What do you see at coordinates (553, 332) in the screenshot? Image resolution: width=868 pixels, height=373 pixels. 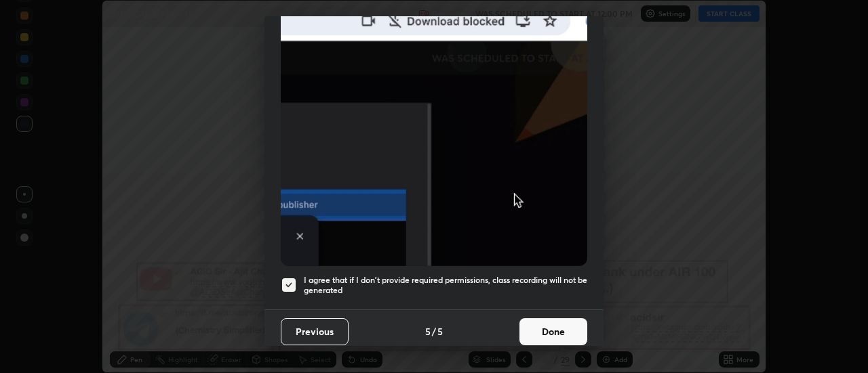 I see `button: Done` at bounding box center [553, 332].